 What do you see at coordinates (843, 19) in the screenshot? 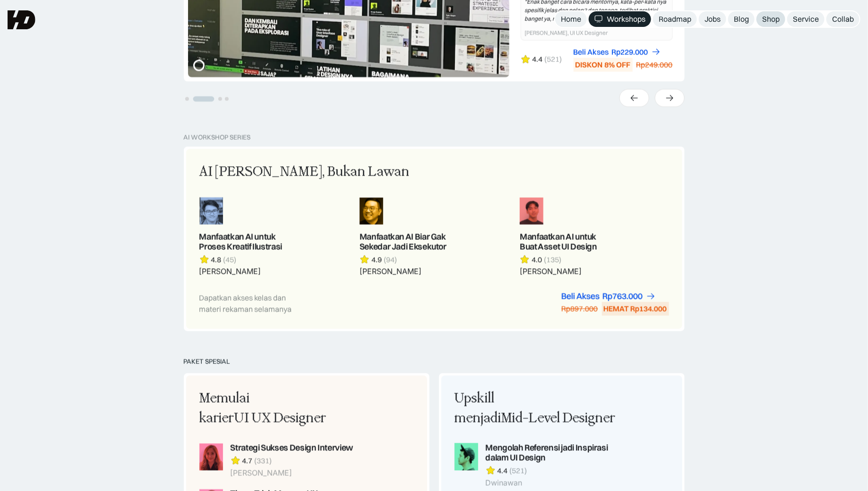
I see `a: Collab` at bounding box center [843, 19].